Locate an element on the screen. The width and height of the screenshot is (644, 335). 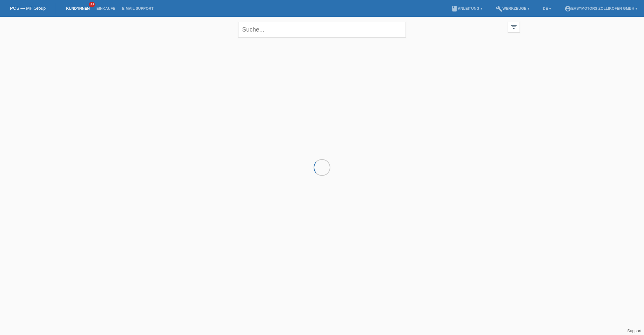
a: DE ▾ is located at coordinates (547, 8).